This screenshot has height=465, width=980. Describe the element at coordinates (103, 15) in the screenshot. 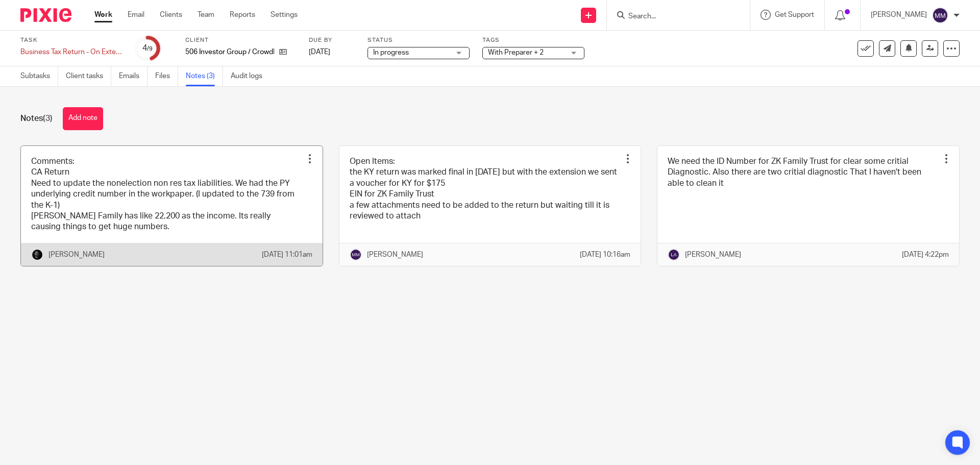

I see `a: Work` at that location.